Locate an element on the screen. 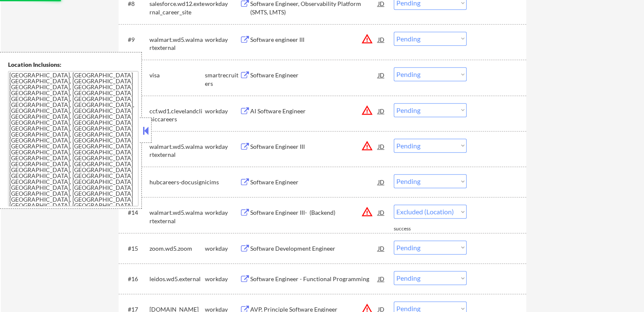 This screenshot has height=312, width=644. div: #9 is located at coordinates (135, 40).